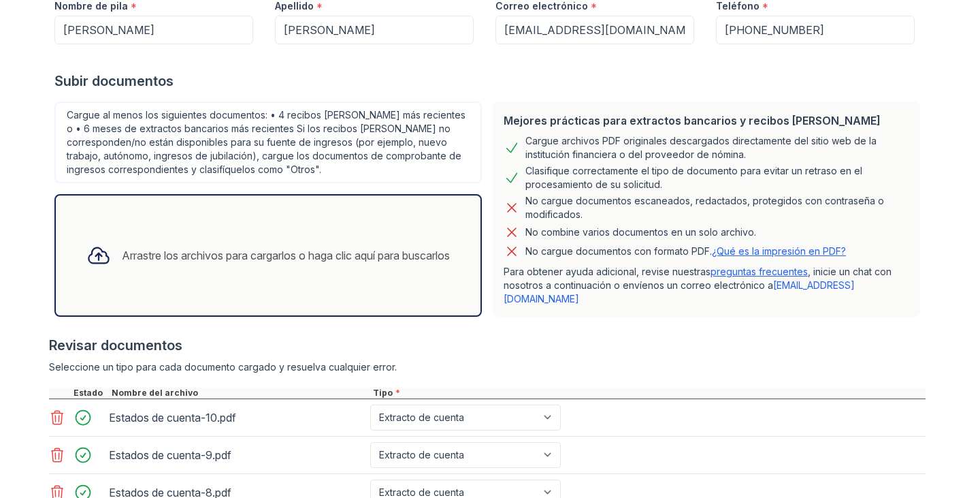 This screenshot has height=498, width=980. I want to click on font: Estados de cuenta-10.pdf, so click(172, 418).